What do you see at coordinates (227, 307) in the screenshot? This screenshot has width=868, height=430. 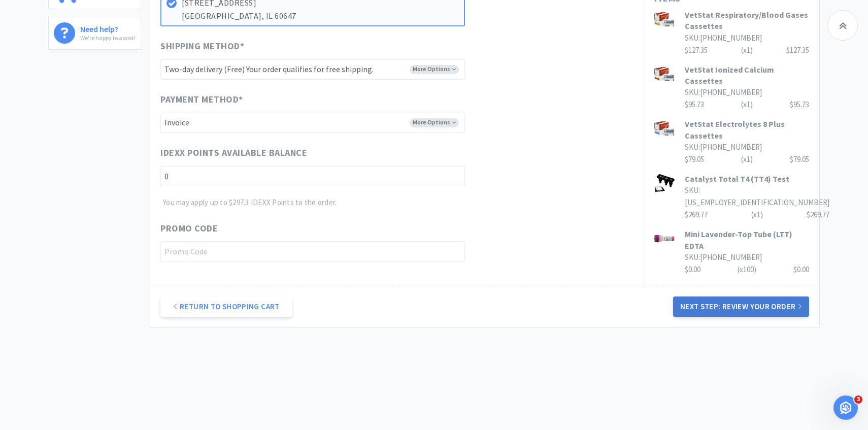 I see `a: Return to Shopping Cart` at bounding box center [227, 307].